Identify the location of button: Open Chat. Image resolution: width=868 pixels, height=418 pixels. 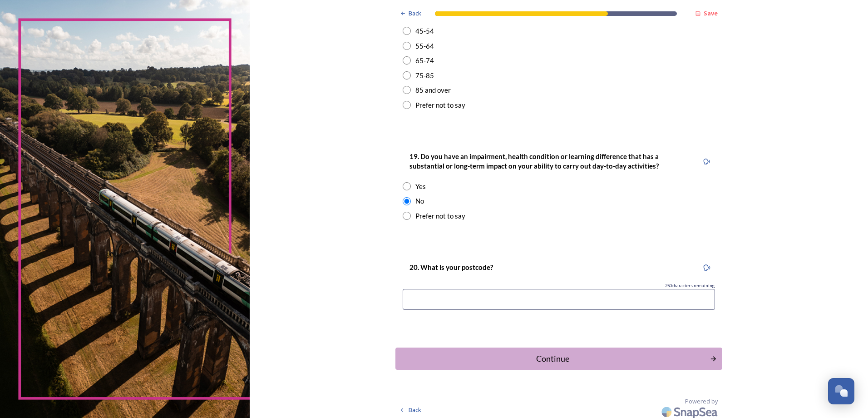
(841, 391).